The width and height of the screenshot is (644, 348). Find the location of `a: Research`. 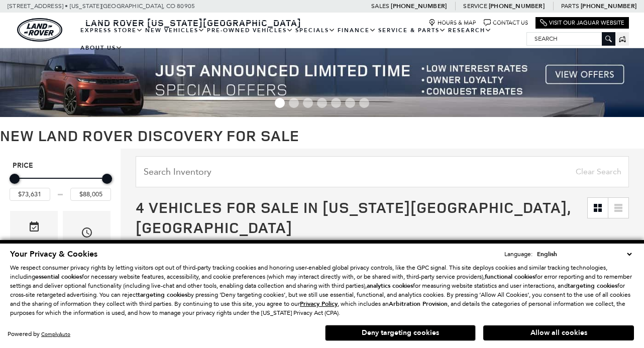

a: Research is located at coordinates (470, 30).